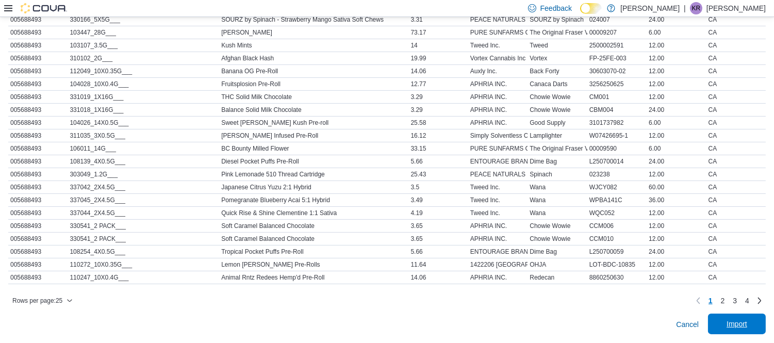  What do you see at coordinates (438, 58) in the screenshot?
I see `div: 19.99` at bounding box center [438, 58].